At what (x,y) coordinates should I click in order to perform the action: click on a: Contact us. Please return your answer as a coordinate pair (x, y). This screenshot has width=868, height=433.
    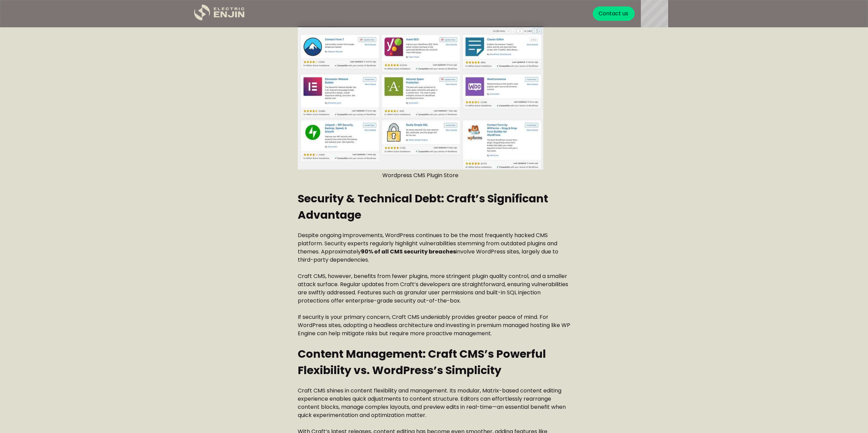
    Looking at the image, I should click on (614, 14).